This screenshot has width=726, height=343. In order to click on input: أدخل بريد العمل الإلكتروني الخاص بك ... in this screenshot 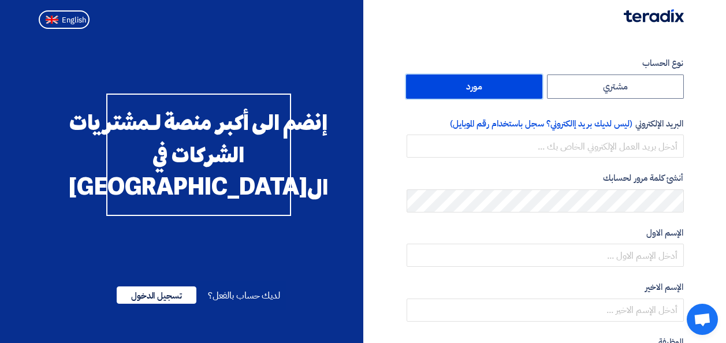, I will do `click(546, 146)`.